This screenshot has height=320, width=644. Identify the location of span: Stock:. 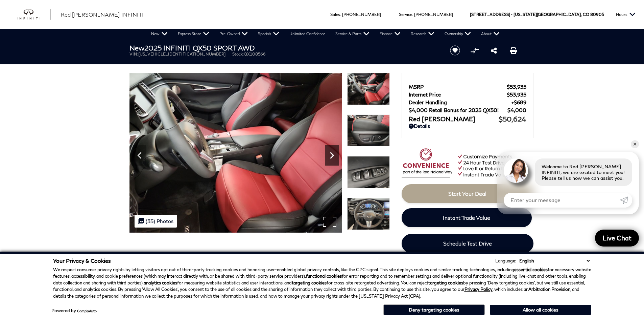
(238, 54).